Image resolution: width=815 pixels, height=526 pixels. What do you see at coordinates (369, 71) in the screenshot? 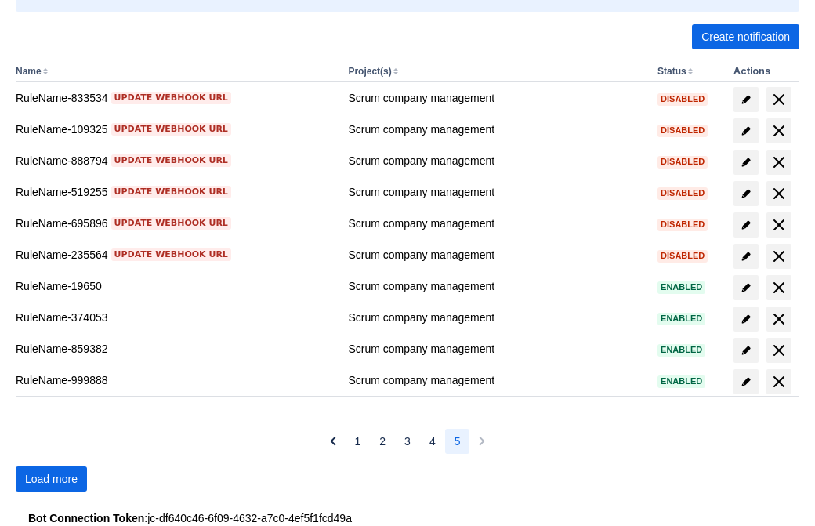
I see `button: Project(s)` at bounding box center [369, 71].